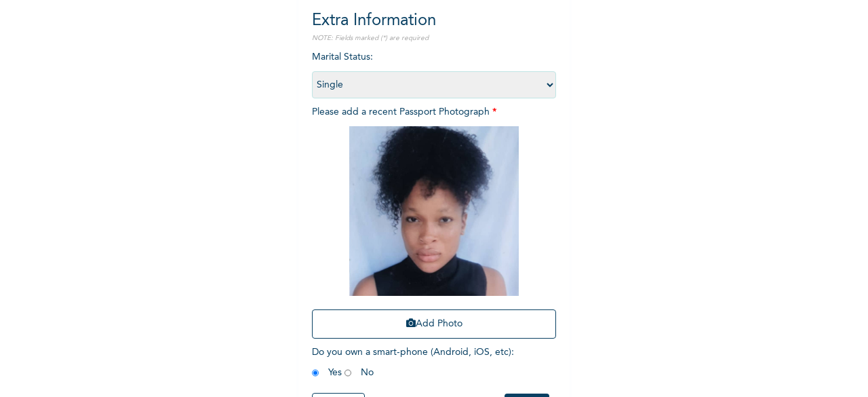 The image size is (868, 397). I want to click on img: Crop, so click(434, 211).